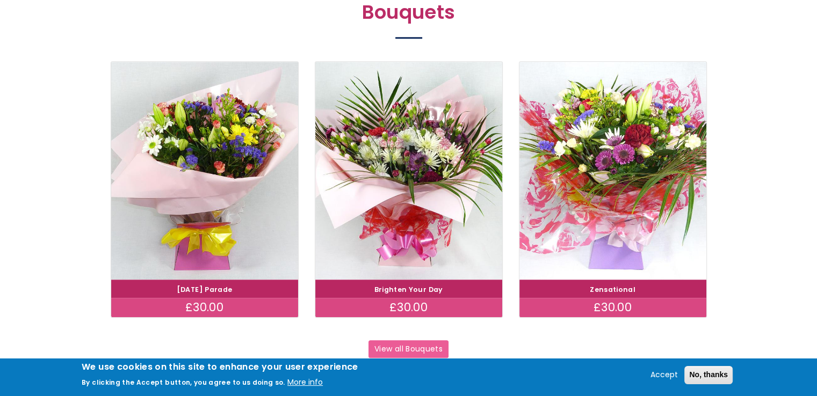 The height and width of the screenshot is (396, 817). What do you see at coordinates (409, 15) in the screenshot?
I see `h2: Bouquets` at bounding box center [409, 15].